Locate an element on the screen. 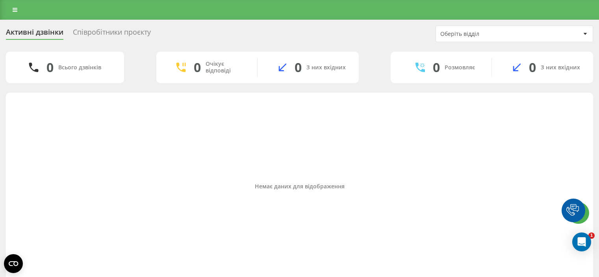 This screenshot has width=599, height=277. div: Очікує відповіді is located at coordinates (225, 67).